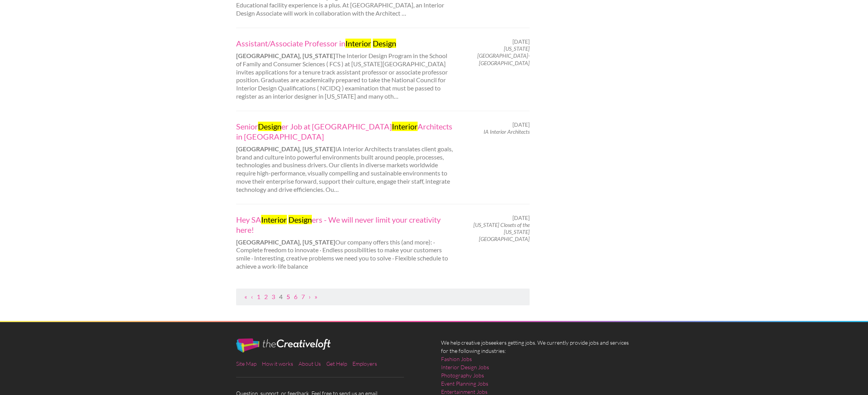 The height and width of the screenshot is (395, 868). What do you see at coordinates (252, 297) in the screenshot?
I see `a: Previous Page` at bounding box center [252, 297].